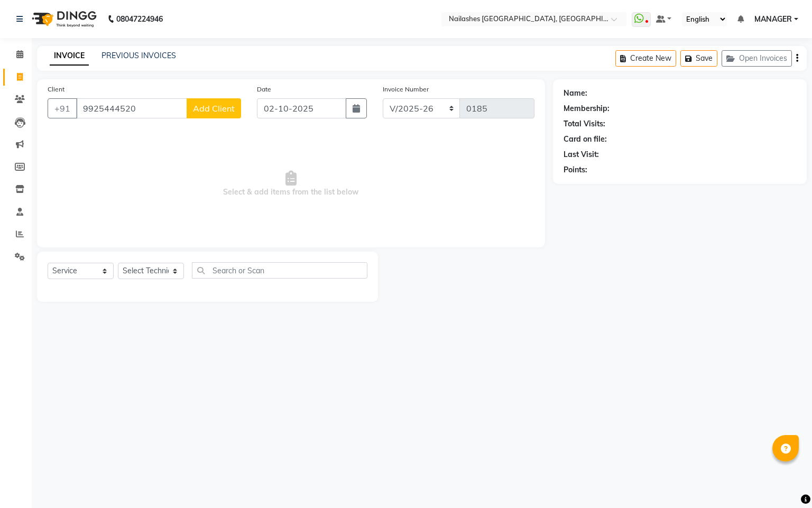 The width and height of the screenshot is (812, 508). What do you see at coordinates (575, 170) in the screenshot?
I see `div: Points:` at bounding box center [575, 170].